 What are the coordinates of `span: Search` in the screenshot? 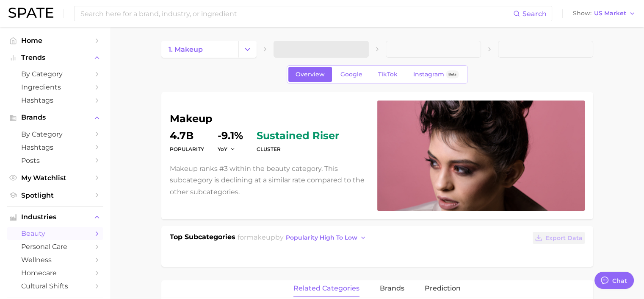 It's located at (534, 13).